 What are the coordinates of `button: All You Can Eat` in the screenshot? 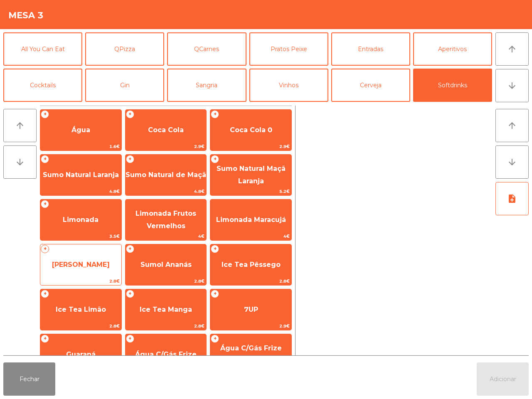 It's located at (43, 49).